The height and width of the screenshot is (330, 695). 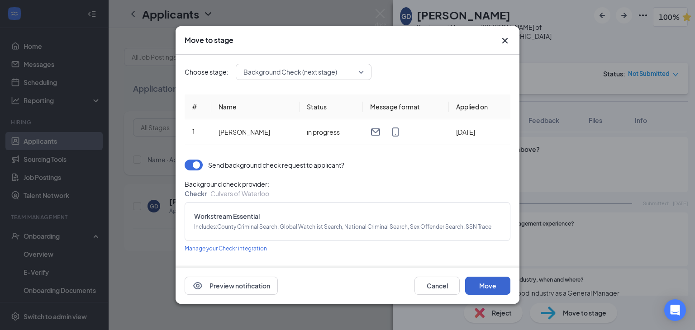 What do you see at coordinates (255, 107) in the screenshot?
I see `th: Name` at bounding box center [255, 107].